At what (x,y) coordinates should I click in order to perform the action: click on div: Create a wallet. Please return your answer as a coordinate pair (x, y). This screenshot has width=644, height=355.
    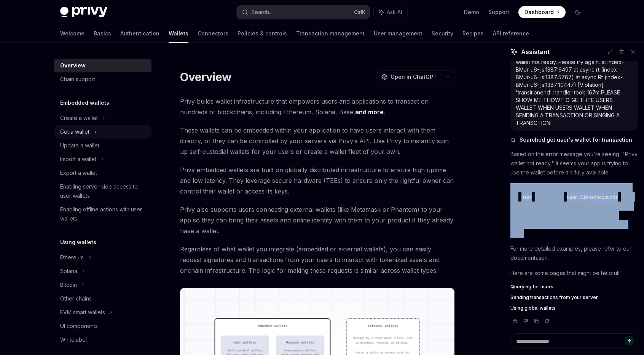
    Looking at the image, I should click on (79, 118).